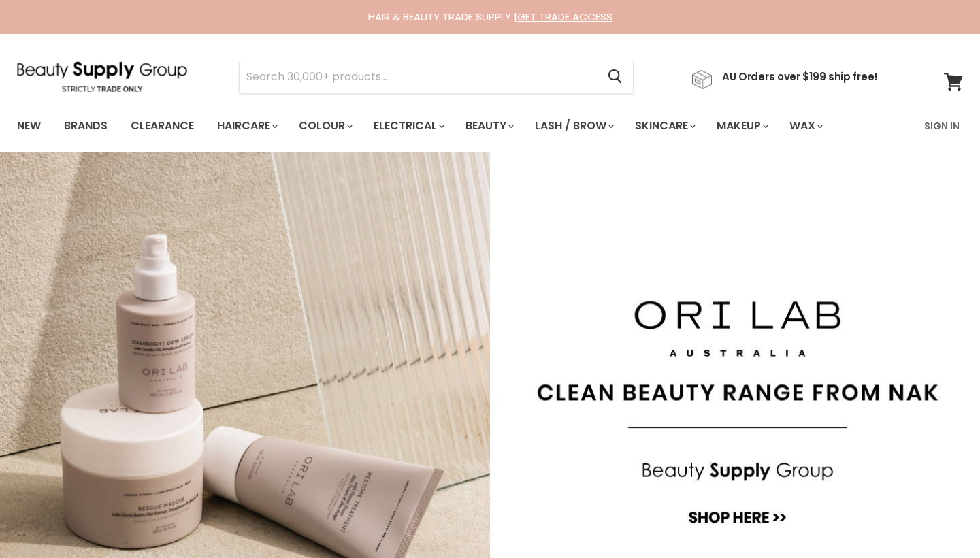 The image size is (980, 558). What do you see at coordinates (565, 16) in the screenshot?
I see `a: GET TRADE ACCESS` at bounding box center [565, 16].